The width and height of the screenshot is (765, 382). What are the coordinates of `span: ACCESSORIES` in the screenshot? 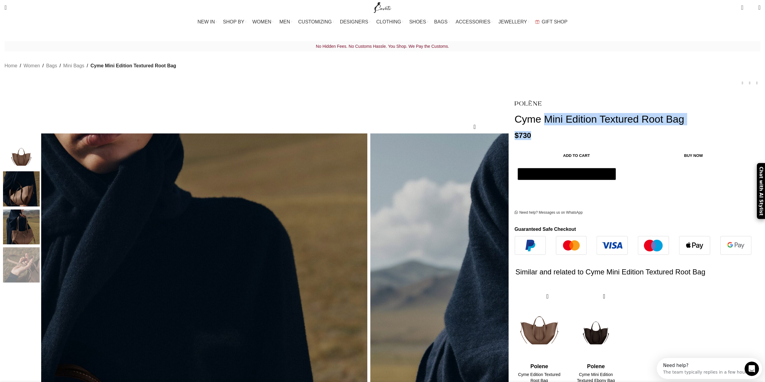 It's located at (473, 22).